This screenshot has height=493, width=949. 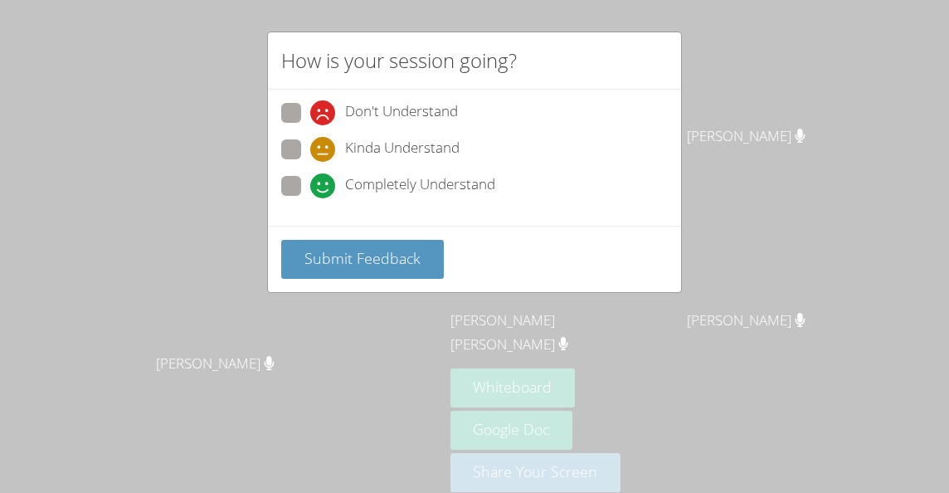 What do you see at coordinates (420, 186) in the screenshot?
I see `span: Completely Understand` at bounding box center [420, 186].